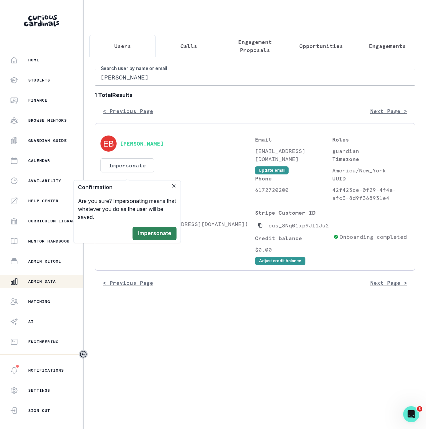 The height and width of the screenshot is (429, 426). Describe the element at coordinates (260, 226) in the screenshot. I see `button: Copied to clipboard` at that location.